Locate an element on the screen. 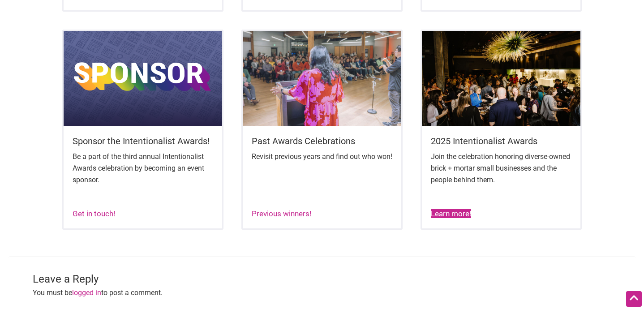 This screenshot has height=309, width=644. h5: 2025 Intentionalist Awards is located at coordinates (501, 141).